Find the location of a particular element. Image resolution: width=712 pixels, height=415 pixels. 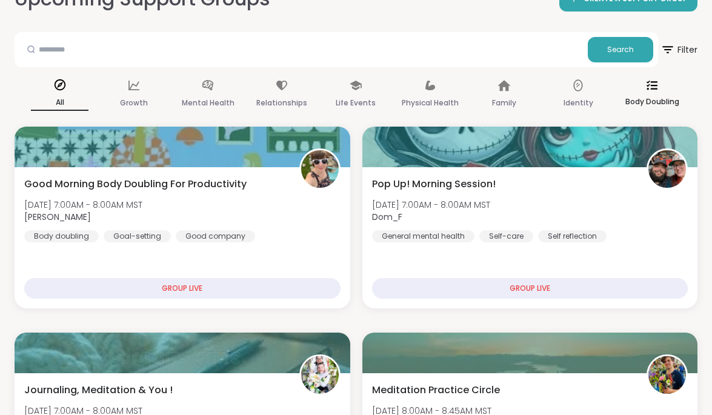

p: Growth is located at coordinates (134, 103).